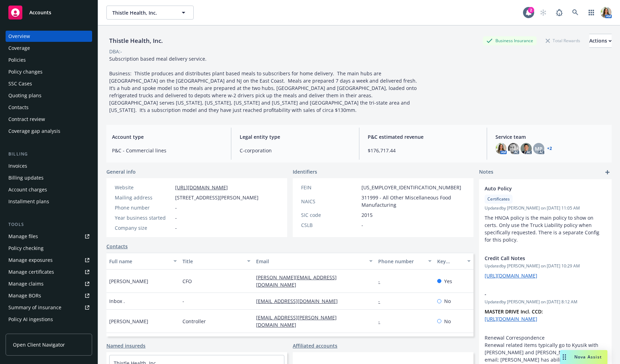 This screenshot has width=620, height=364. Describe the element at coordinates (486, 172) in the screenshot. I see `span: Notes` at that location.